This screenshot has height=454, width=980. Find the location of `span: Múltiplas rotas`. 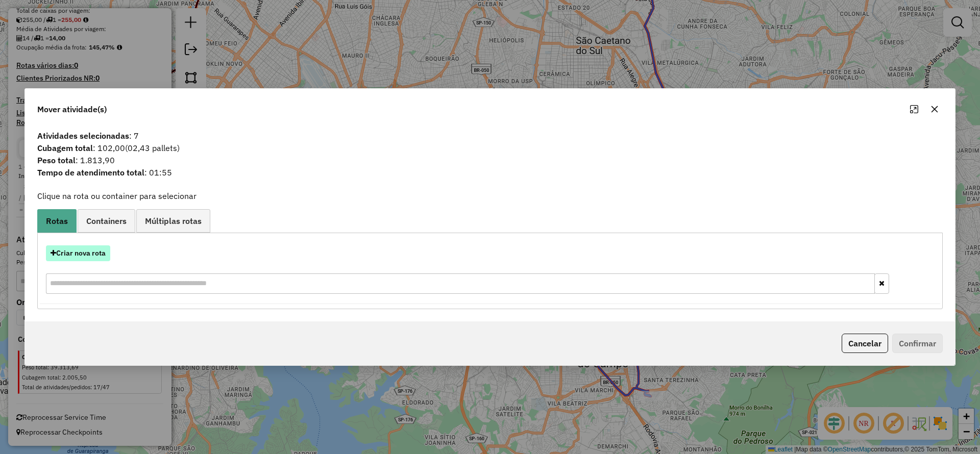

span: Múltiplas rotas is located at coordinates (173, 221).